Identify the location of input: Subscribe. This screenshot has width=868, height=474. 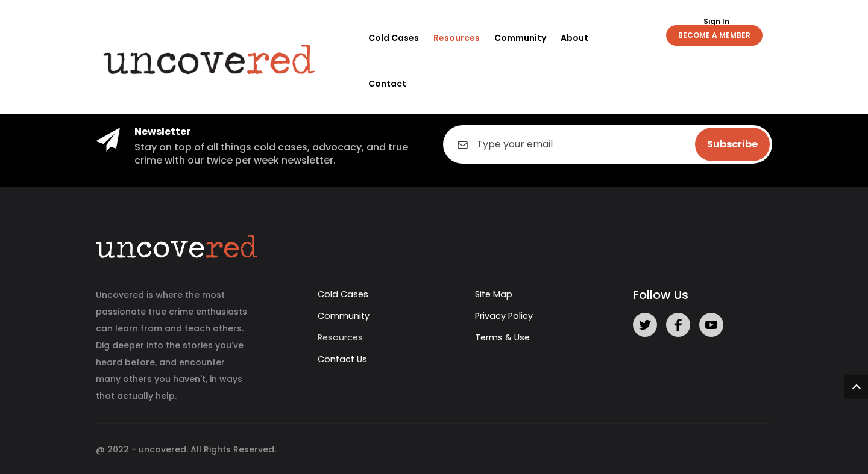
(732, 144).